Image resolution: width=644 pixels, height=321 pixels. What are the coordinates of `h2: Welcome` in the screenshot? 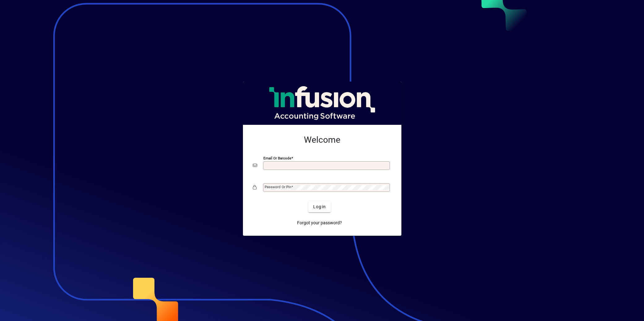 It's located at (322, 140).